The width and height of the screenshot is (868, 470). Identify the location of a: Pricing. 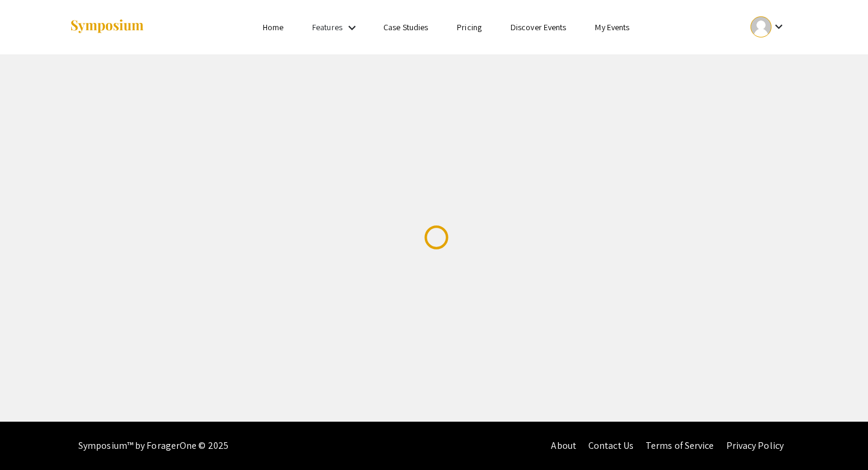
(470, 27).